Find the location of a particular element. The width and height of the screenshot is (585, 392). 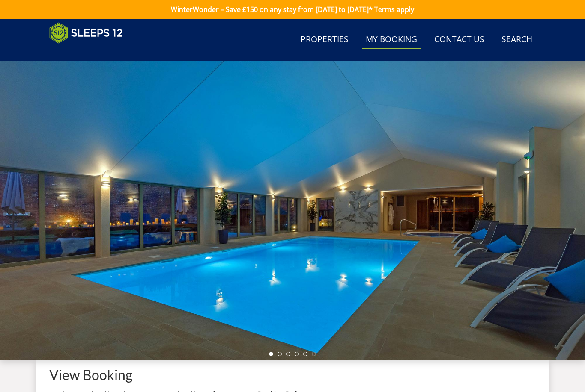

a: Search is located at coordinates (517, 40).